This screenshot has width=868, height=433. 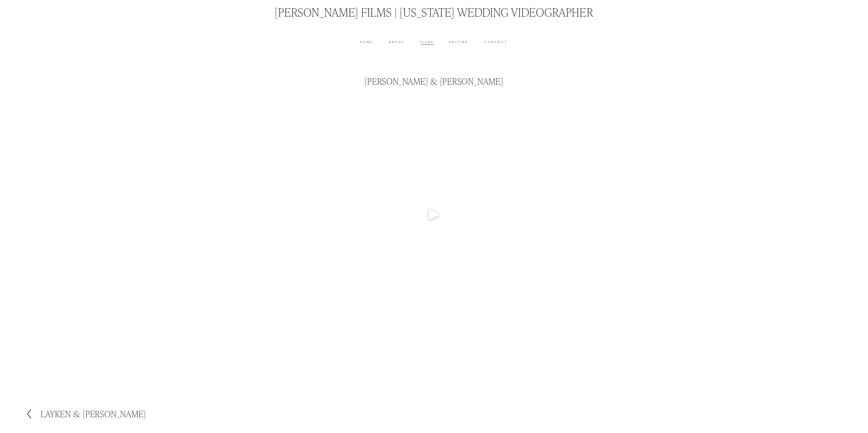 What do you see at coordinates (496, 42) in the screenshot?
I see `a: Contact` at bounding box center [496, 42].